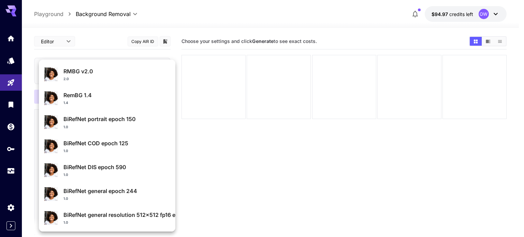  I want to click on p: 1.4, so click(66, 103).